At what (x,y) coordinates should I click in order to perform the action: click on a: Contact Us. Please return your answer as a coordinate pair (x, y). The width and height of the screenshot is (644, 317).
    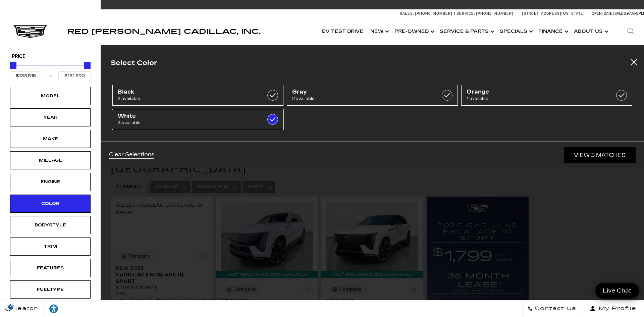
    Looking at the image, I should click on (552, 308).